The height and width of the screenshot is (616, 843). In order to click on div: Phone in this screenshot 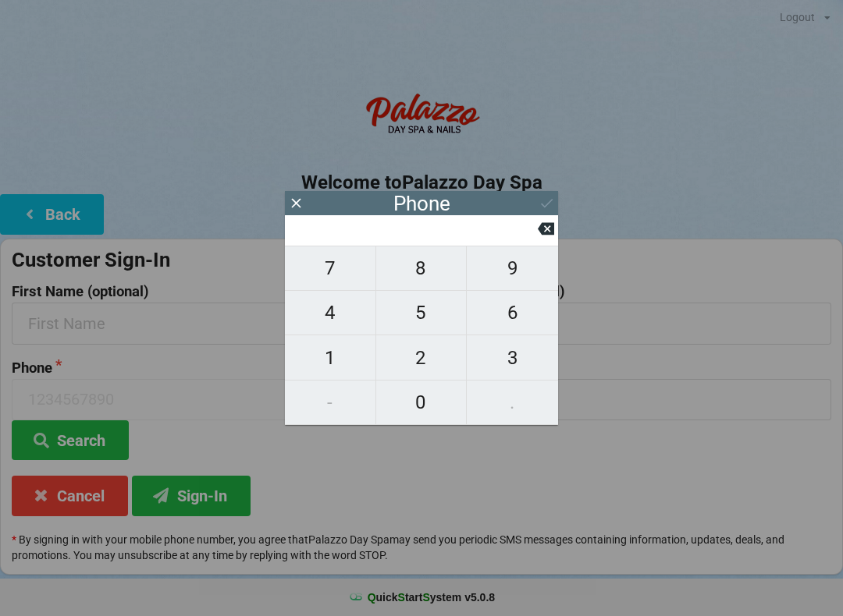, I will do `click(422, 204)`.